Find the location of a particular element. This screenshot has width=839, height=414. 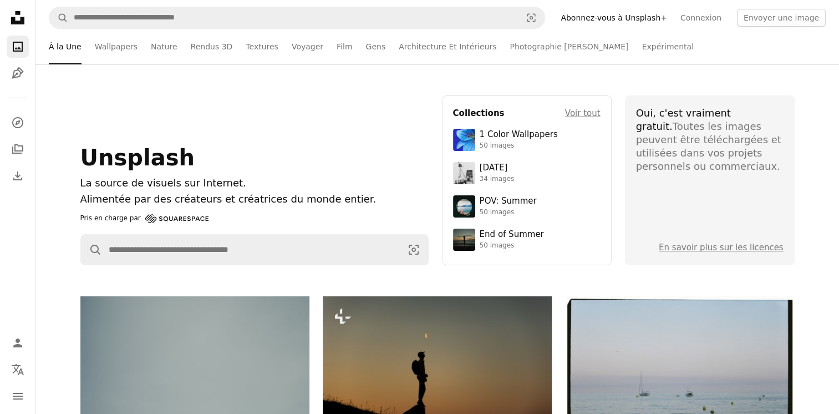

a: Wallpapers is located at coordinates (116, 47).